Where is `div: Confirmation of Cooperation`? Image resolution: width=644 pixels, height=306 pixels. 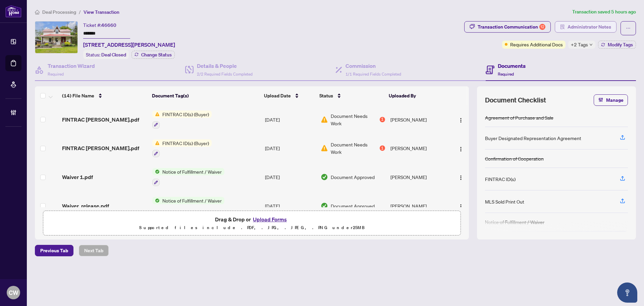 div: Confirmation of Cooperation is located at coordinates (514, 158).